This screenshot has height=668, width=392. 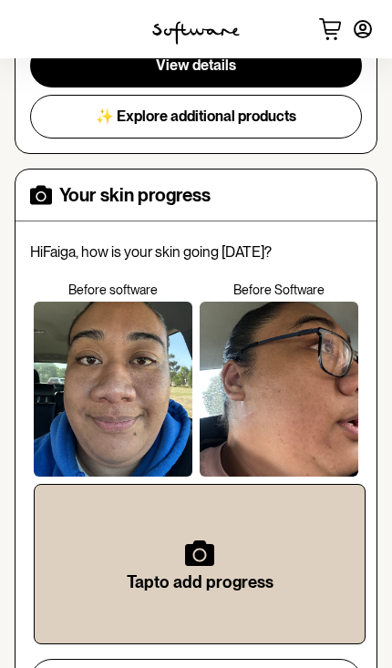 What do you see at coordinates (200, 582) in the screenshot?
I see `h6: Tap to add progress` at bounding box center [200, 582].